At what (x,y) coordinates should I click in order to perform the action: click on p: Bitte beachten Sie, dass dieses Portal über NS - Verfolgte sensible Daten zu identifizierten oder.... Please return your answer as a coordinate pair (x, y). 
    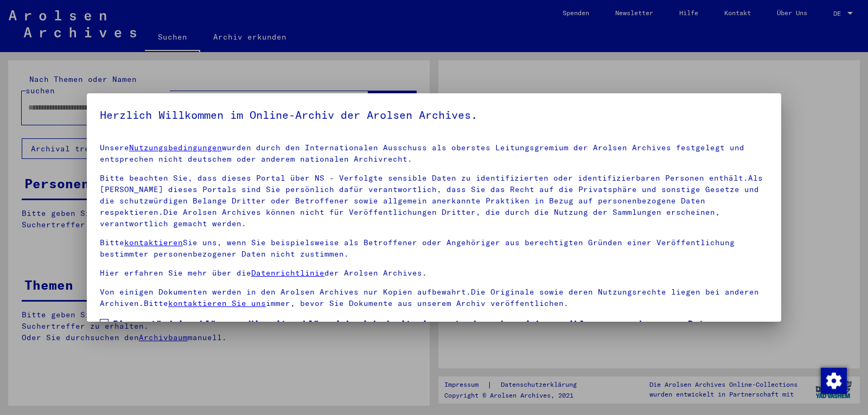
    Looking at the image, I should click on (434, 200).